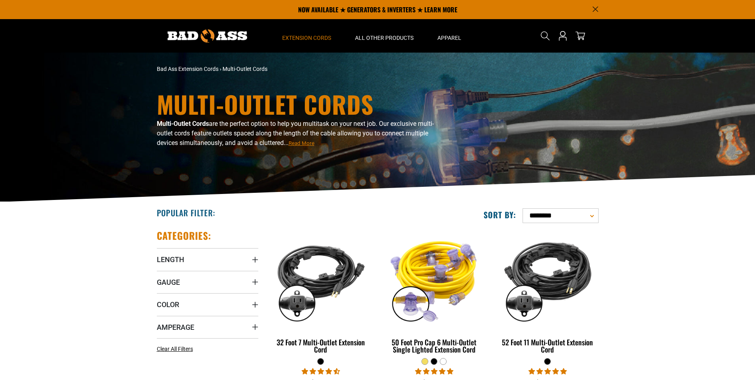 This screenshot has height=380, width=755. Describe the element at coordinates (307, 38) in the screenshot. I see `span: Extension Cords` at that location.